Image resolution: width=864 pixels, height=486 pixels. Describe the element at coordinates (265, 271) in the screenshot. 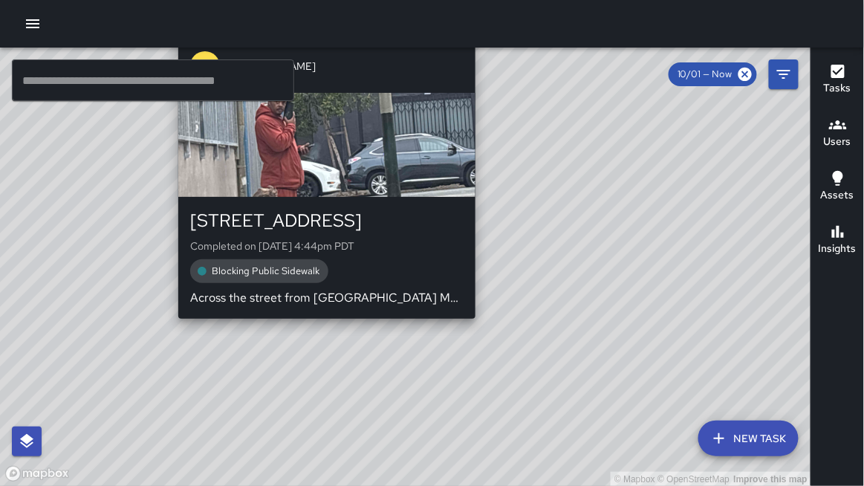

I see `span: Blocking Public Sidewalk` at that location.